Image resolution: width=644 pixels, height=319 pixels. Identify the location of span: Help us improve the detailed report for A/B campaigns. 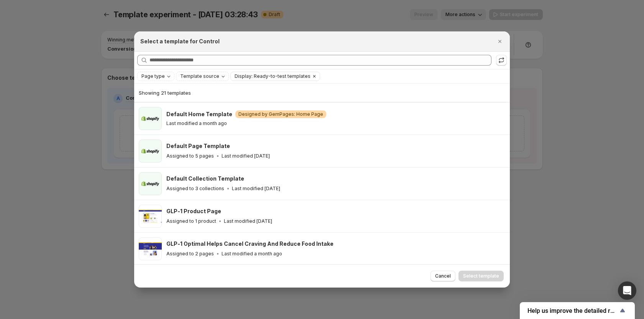
(573, 310).